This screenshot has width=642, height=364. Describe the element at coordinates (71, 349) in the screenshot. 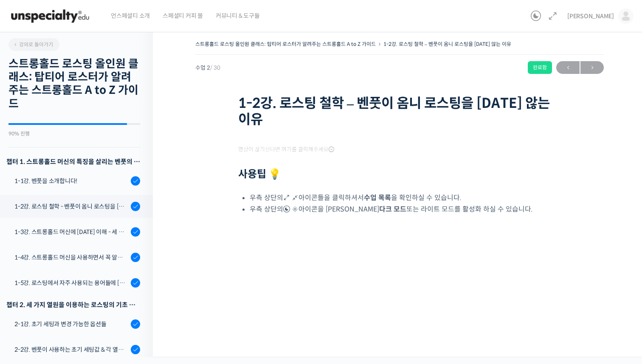

I see `div: 2-2강. 벤풋이 사용하는 초기 세팅값 & 각 열원이 하는 역할` at that location.